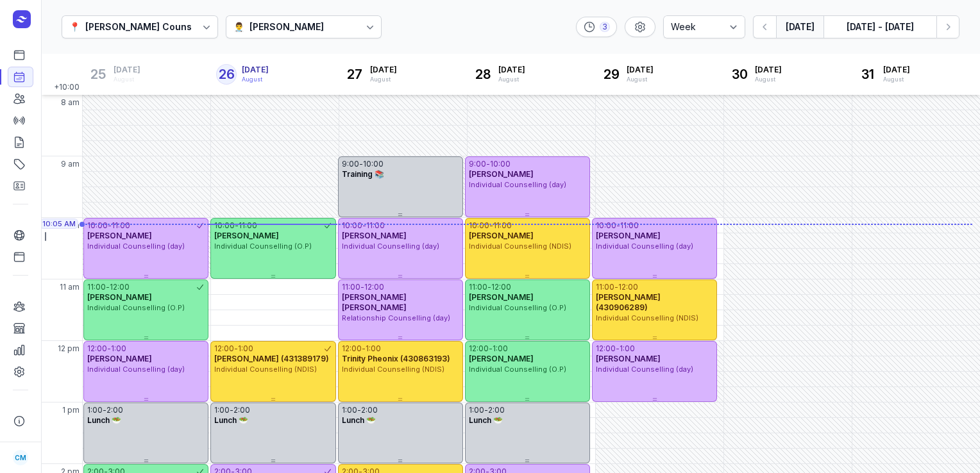 This screenshot has width=980, height=473. What do you see at coordinates (70, 103) in the screenshot?
I see `span: 8 am` at bounding box center [70, 103].